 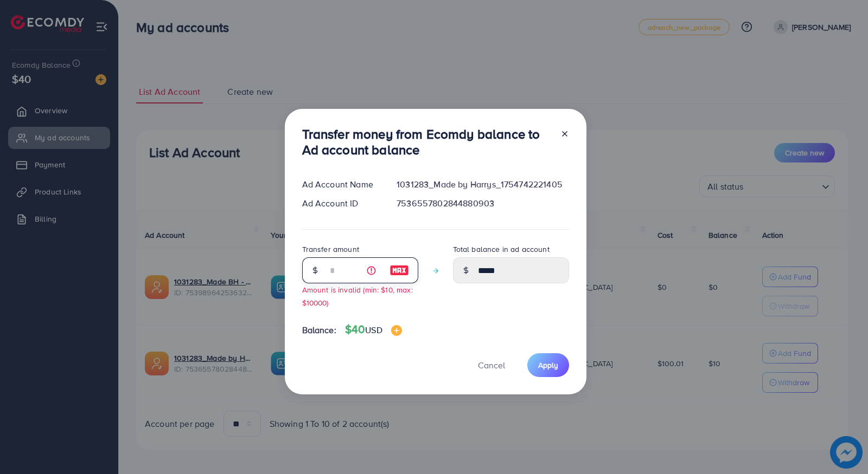 What do you see at coordinates (491, 365) in the screenshot?
I see `span: Cancel` at bounding box center [491, 365].